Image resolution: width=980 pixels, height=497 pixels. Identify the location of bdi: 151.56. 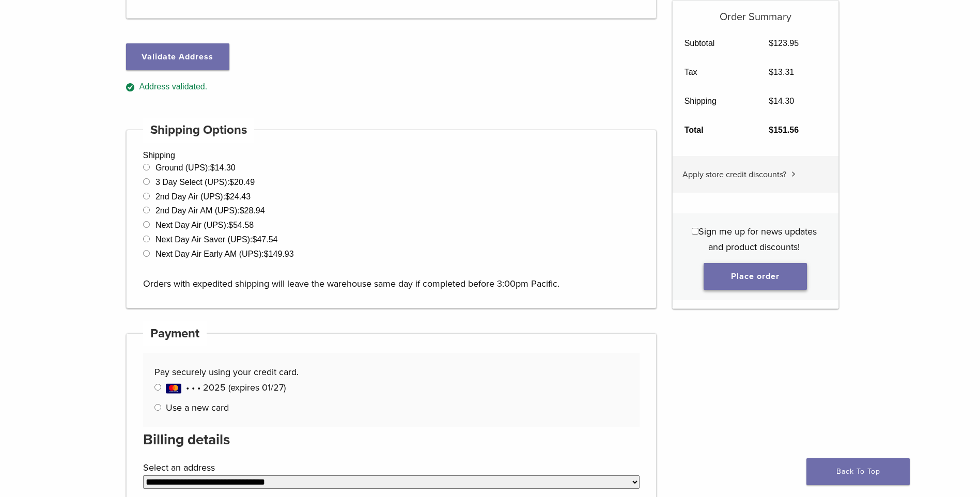
(784, 130).